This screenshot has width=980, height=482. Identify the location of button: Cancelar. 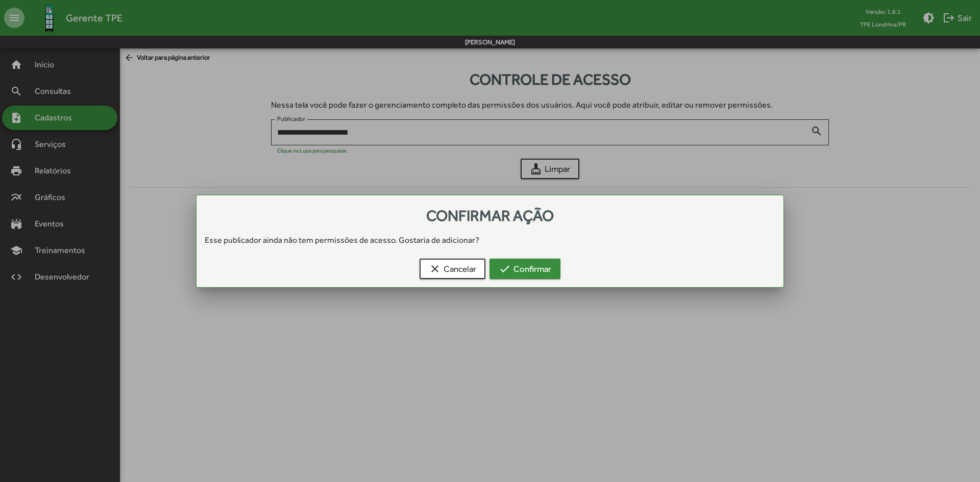
(452, 269).